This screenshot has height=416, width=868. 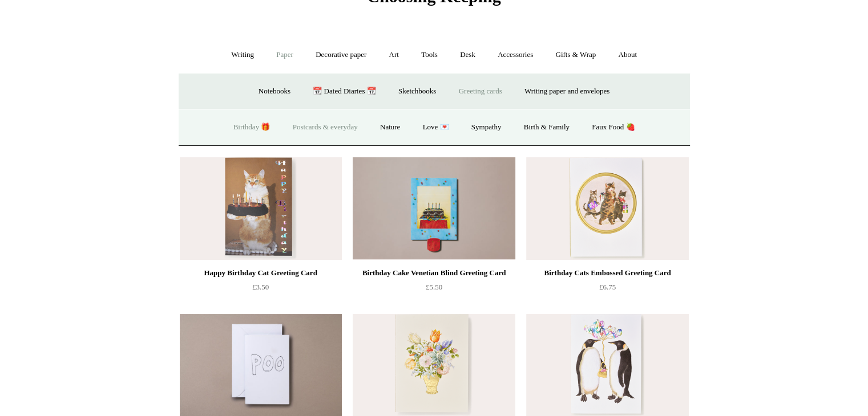 I want to click on a: Happy Birthday Cat Greeting Card £3.50, so click(x=260, y=289).